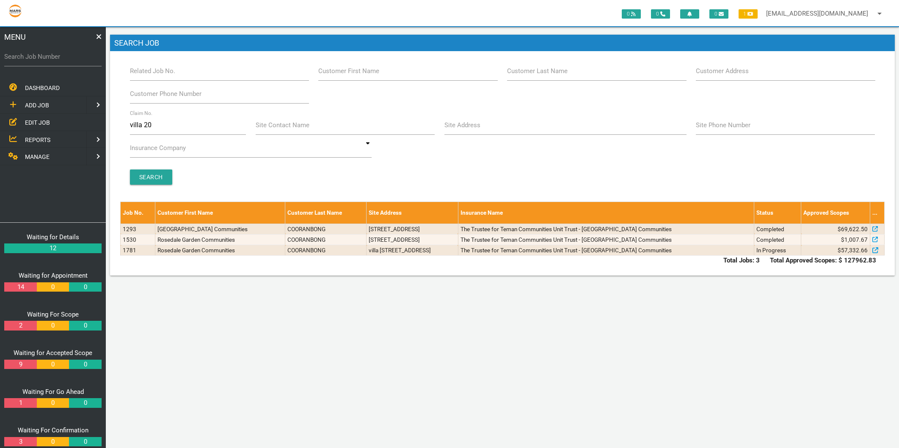 This screenshot has width=899, height=448. Describe the element at coordinates (502, 43) in the screenshot. I see `h1: Search Job` at that location.